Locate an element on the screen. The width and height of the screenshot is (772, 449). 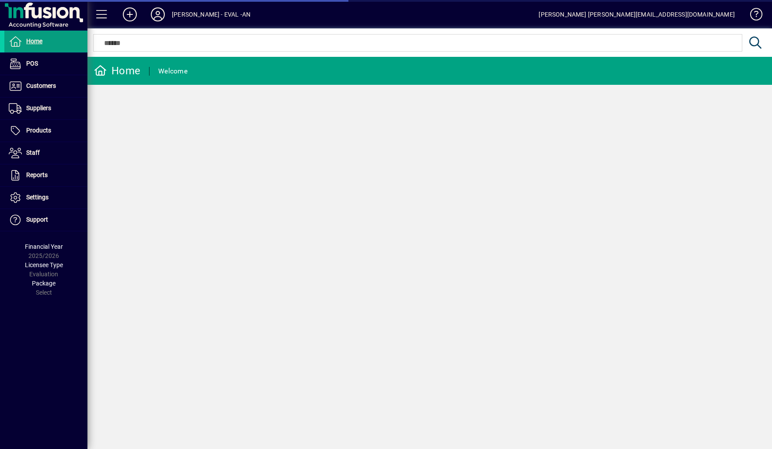
button: Profile is located at coordinates (158, 14).